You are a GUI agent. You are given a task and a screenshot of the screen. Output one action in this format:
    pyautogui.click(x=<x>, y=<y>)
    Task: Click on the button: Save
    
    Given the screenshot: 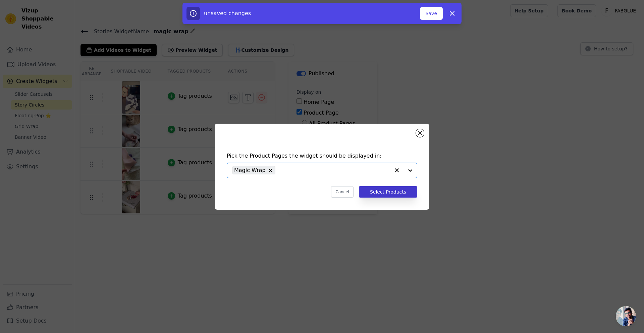 What is the action you would take?
    pyautogui.click(x=431, y=13)
    